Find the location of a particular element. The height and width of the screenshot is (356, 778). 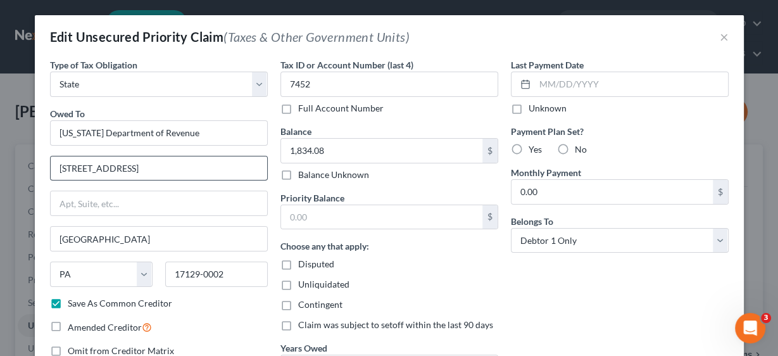

label: Balance is located at coordinates (296, 131).